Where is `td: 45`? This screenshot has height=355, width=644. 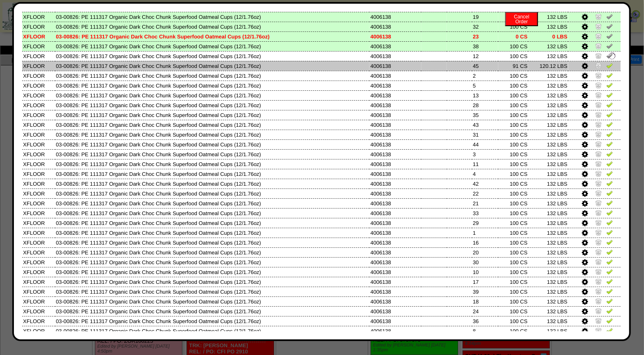
td: 45 is located at coordinates (485, 66).